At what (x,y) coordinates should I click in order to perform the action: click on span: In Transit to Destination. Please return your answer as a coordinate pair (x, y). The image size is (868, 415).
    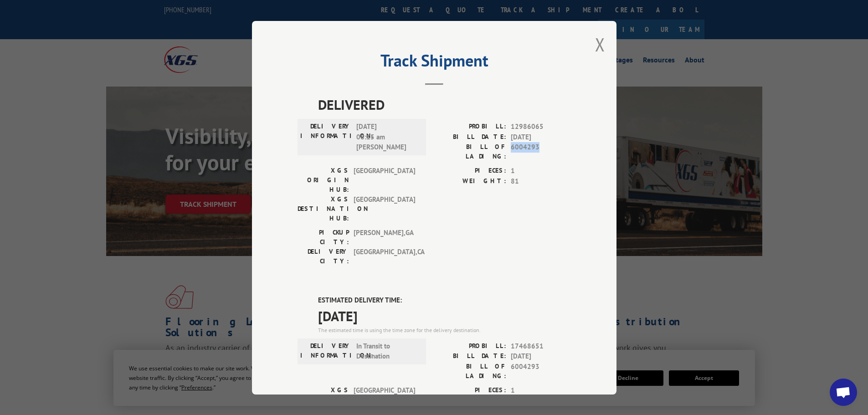
    Looking at the image, I should click on (387, 351).